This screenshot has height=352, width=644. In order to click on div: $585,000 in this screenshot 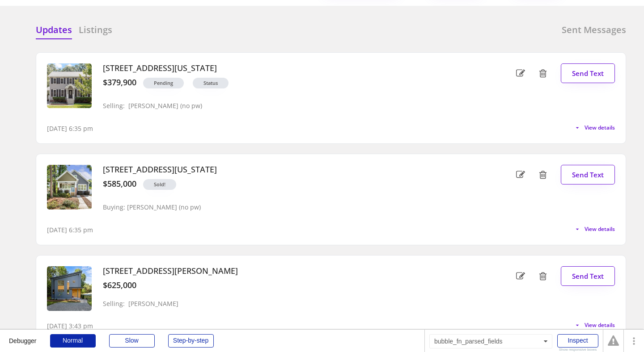, I will do `click(119, 184)`.